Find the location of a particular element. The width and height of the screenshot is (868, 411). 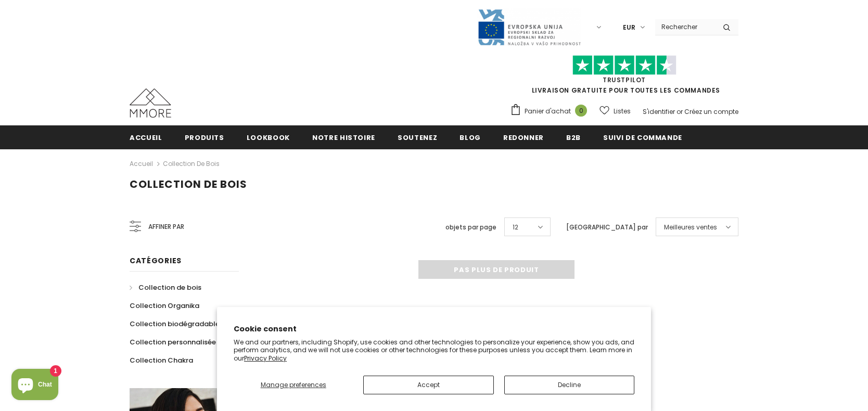

span: 0 is located at coordinates (581, 110).